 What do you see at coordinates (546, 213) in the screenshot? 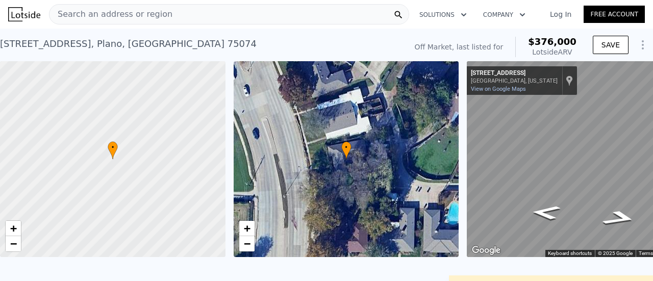
I see `path: Go North, Jupiter Rd` at bounding box center [546, 213].